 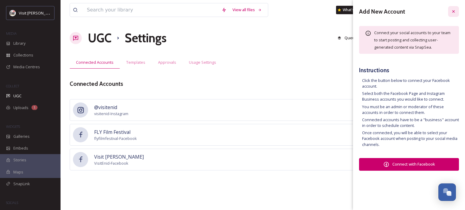 What do you see at coordinates (412, 40) in the screenshot?
I see `span: Connect your social accounts to your team to start posting and collecting user-generated content ...` at bounding box center [412, 40].